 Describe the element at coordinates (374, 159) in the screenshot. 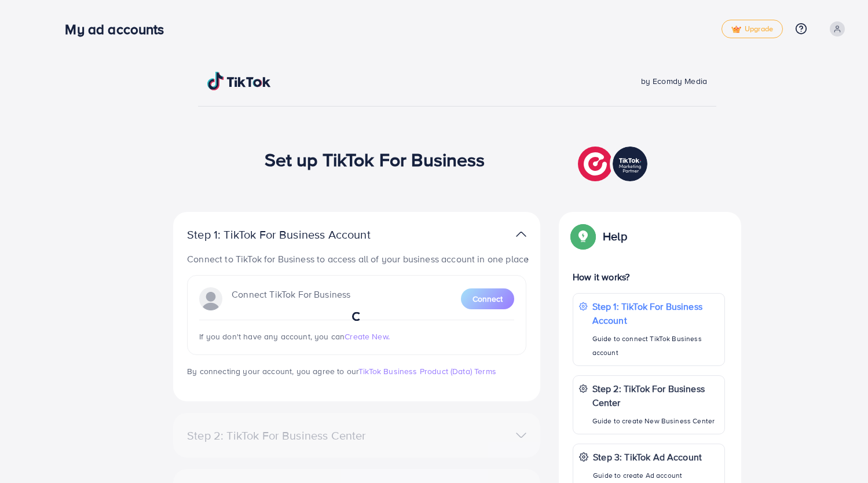

I see `h1: Set up TikTok For Business` at that location.